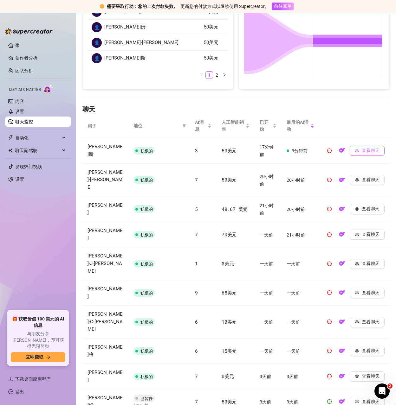 Image resolution: width=396 pixels, height=405 pixels. I want to click on span: 向右箭头, so click(48, 358).